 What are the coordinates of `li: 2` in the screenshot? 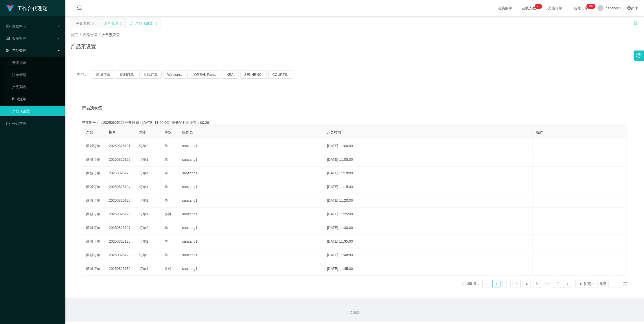 It's located at (506, 284).